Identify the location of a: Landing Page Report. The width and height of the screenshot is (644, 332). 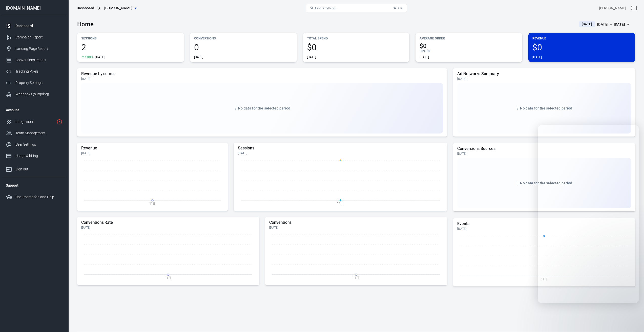
(34, 49).